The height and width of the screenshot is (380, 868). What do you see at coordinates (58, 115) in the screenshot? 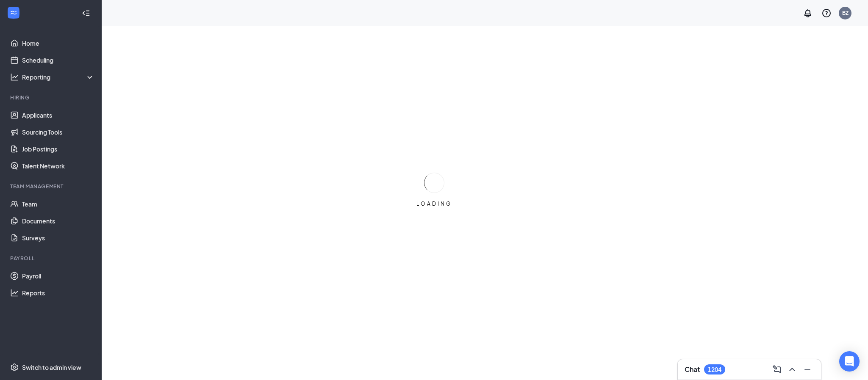
I see `a: Applicants` at bounding box center [58, 115].